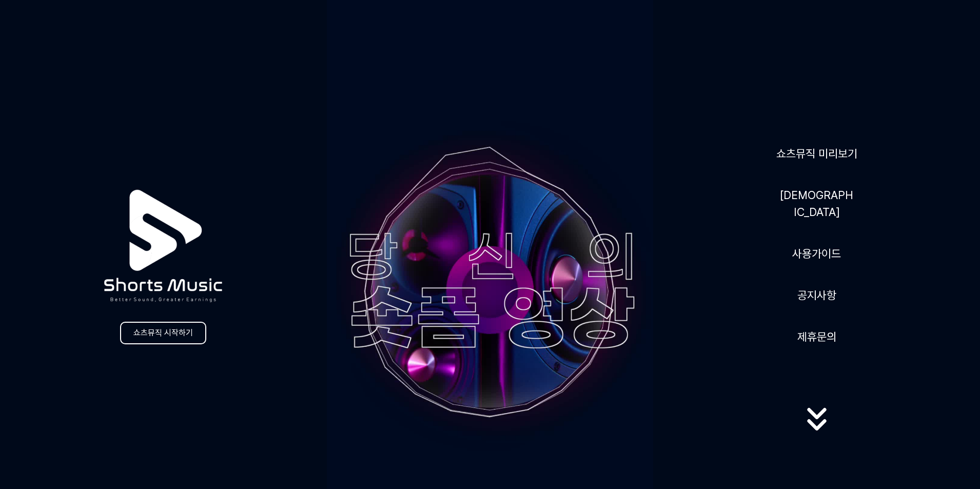  Describe the element at coordinates (163, 333) in the screenshot. I see `a: 쇼츠뮤직 시작하기` at that location.